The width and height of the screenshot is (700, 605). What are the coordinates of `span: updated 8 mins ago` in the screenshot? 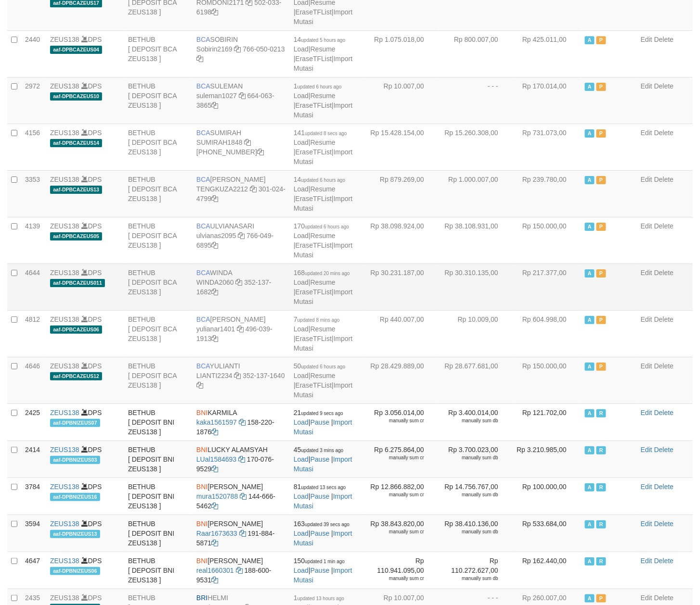 It's located at (318, 320).